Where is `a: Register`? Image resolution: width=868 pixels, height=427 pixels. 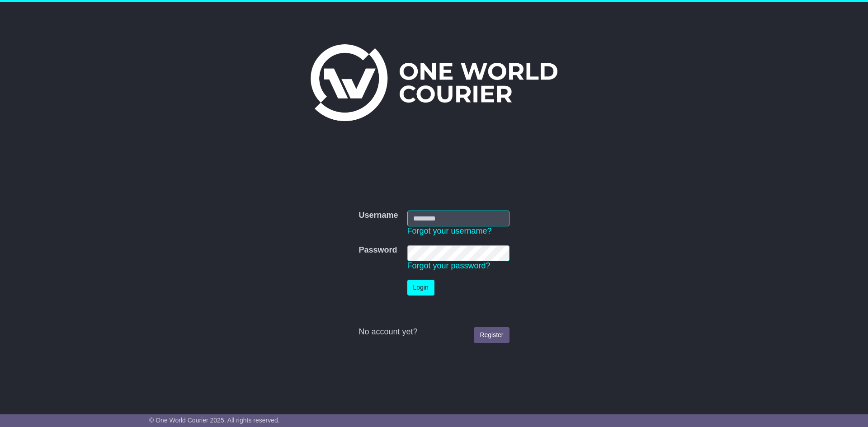
a: Register is located at coordinates (491, 335).